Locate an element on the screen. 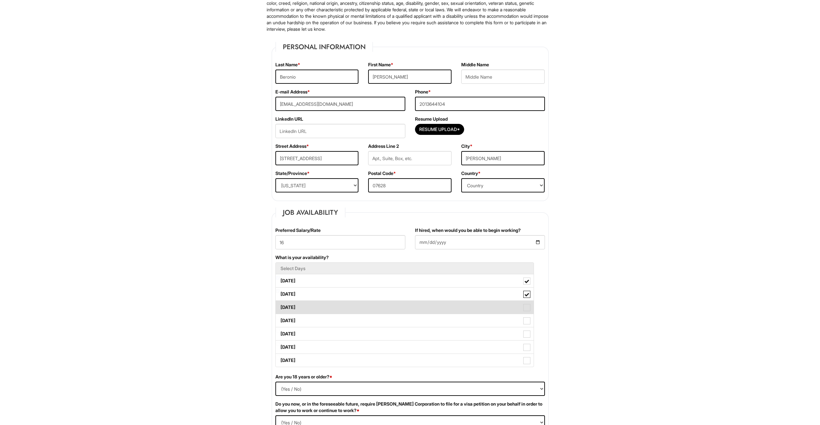 The height and width of the screenshot is (425, 820). label: Postal Code is located at coordinates (382, 173).